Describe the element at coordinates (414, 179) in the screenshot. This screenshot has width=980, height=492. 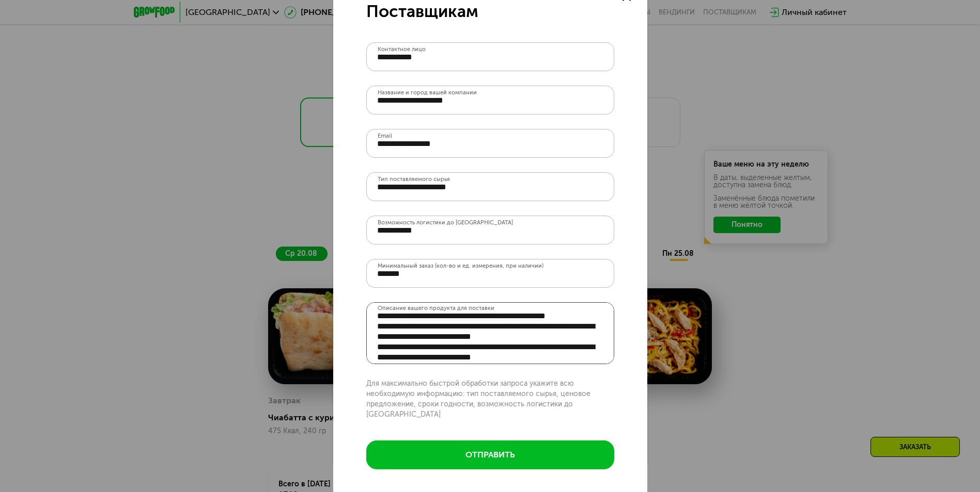
I see `label: Тип поставляемого сырья` at that location.